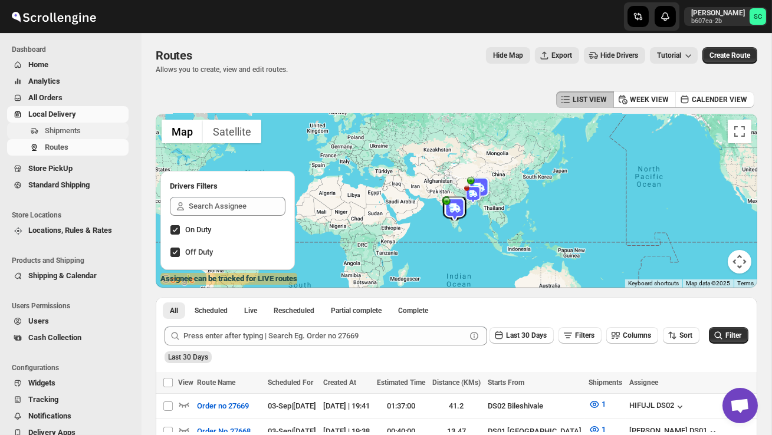  I want to click on button: Analytics, so click(68, 81).